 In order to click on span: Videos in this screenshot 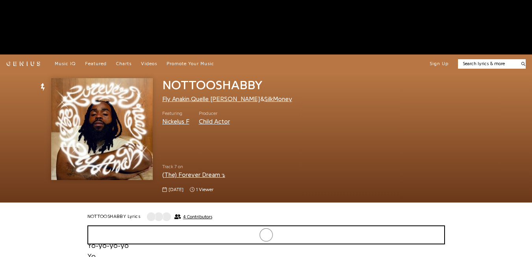, I will do `click(149, 63)`.